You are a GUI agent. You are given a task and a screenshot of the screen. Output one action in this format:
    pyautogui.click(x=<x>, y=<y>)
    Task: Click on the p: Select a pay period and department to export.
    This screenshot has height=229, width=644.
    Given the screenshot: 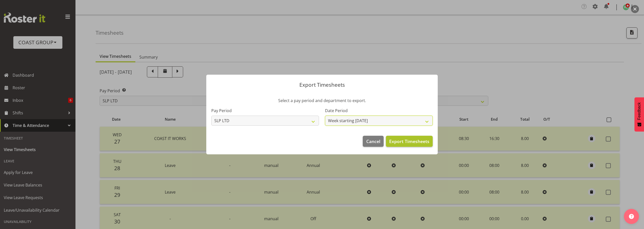 What is the action you would take?
    pyautogui.click(x=322, y=100)
    